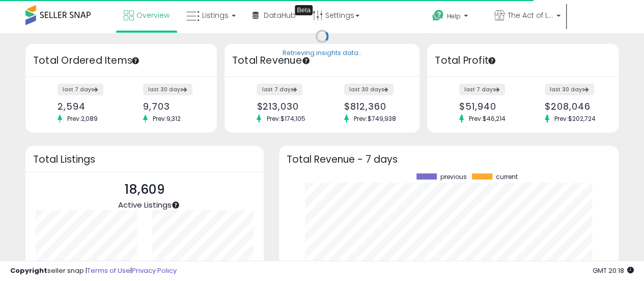 The height and width of the screenshot is (281, 644). I want to click on span: Prev: $202,724, so click(575, 119).